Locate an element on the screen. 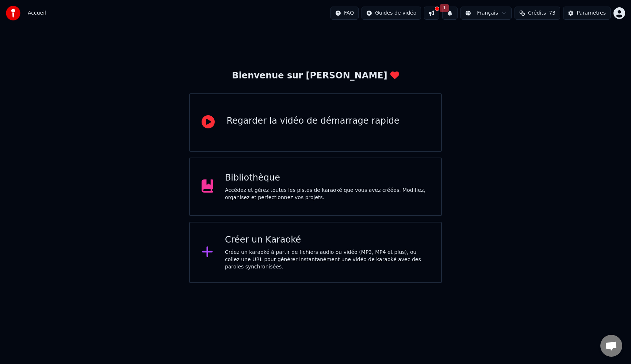 This screenshot has height=364, width=631. div: Créez un karaoké à partir de fichiers audio ou vidéo (MP3, MP4 et plus), ou collez une URL pour g... is located at coordinates (327, 260).